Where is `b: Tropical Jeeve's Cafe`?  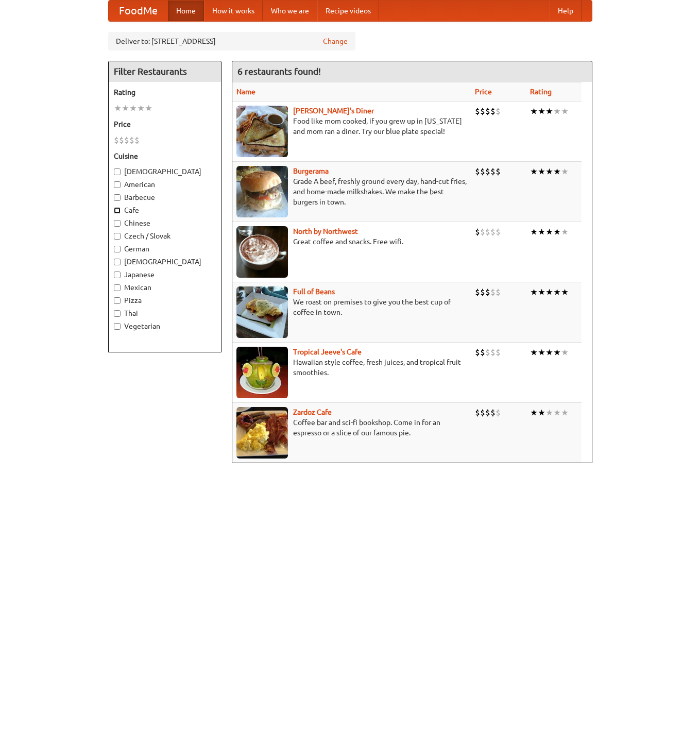
b: Tropical Jeeve's Cafe is located at coordinates (327, 352).